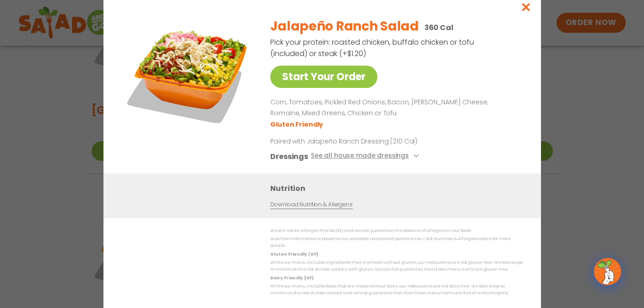  Describe the element at coordinates (324, 77) in the screenshot. I see `a: Start Your Order` at that location.